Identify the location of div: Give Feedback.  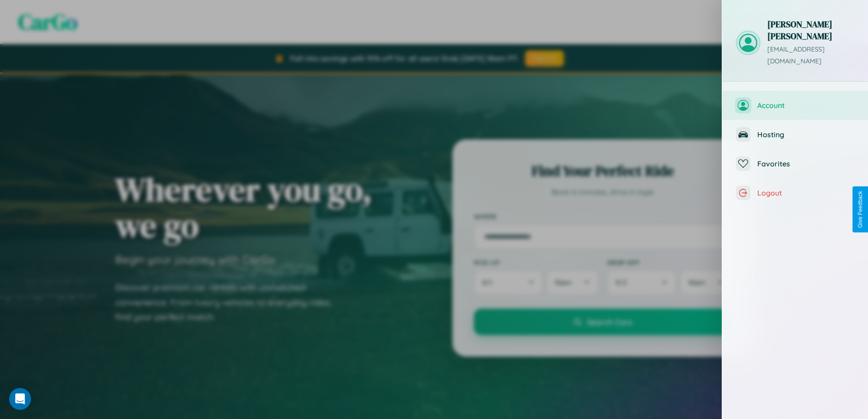
(860, 209).